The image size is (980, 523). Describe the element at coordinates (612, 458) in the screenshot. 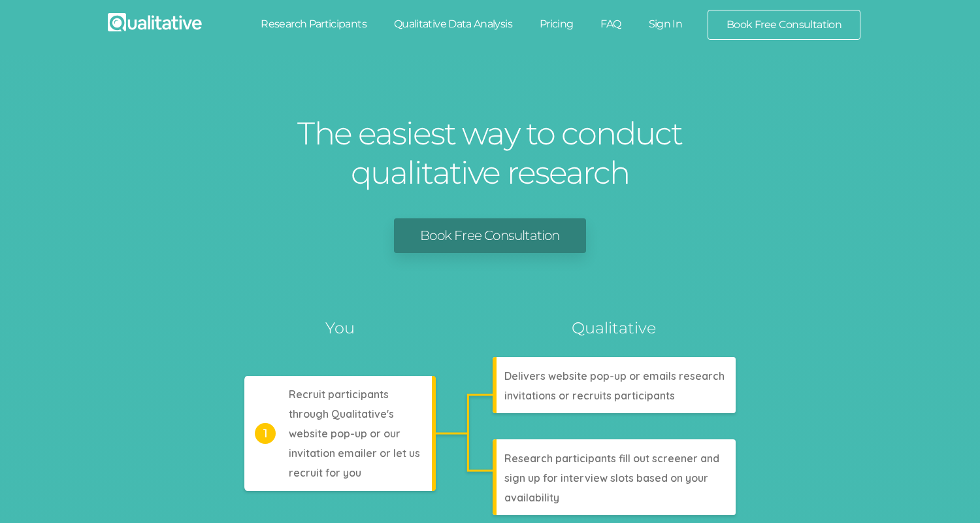

I see `tspan: Research participants fill out screener and` at that location.